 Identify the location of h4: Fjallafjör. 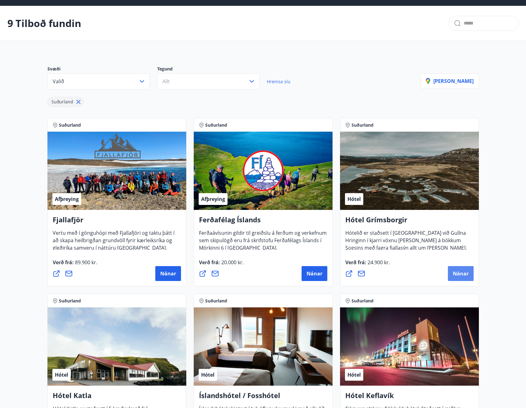
(117, 222).